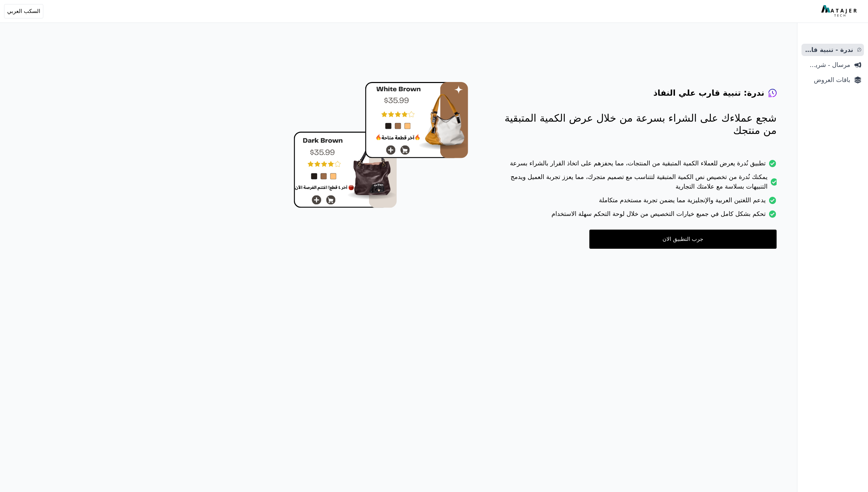 The height and width of the screenshot is (492, 868). What do you see at coordinates (683, 239) in the screenshot?
I see `a: جرب التطبيق الان` at bounding box center [683, 239].